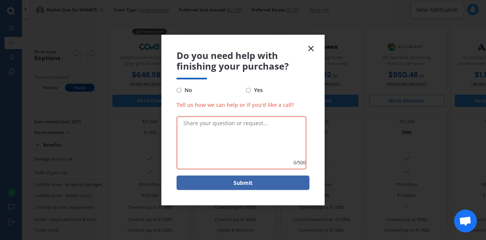 The height and width of the screenshot is (240, 486). Describe the element at coordinates (257, 90) in the screenshot. I see `span: Yes` at that location.